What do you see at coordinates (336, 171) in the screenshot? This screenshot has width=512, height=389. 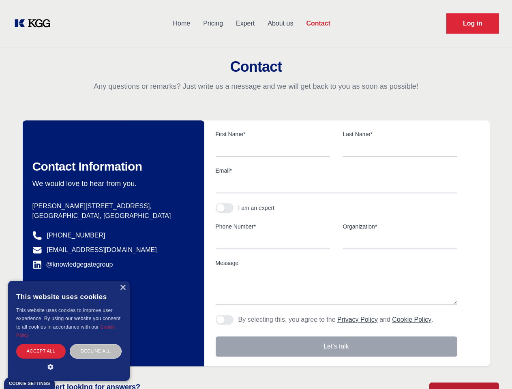 I see `label: Email*` at bounding box center [336, 171].